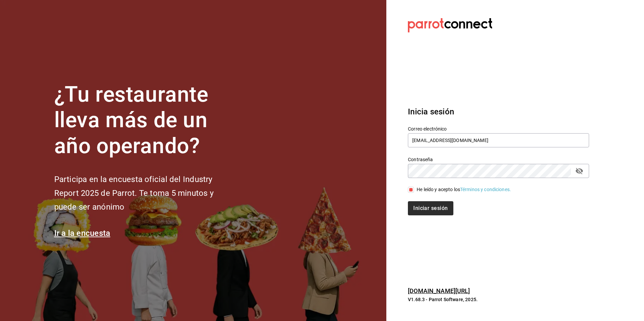 The image size is (644, 321). Describe the element at coordinates (499, 112) in the screenshot. I see `h3: Inicia sesión` at that location.